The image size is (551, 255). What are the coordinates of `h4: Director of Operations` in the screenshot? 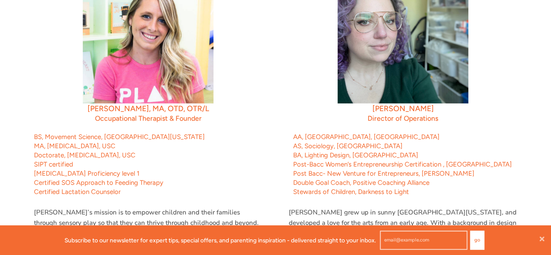 It's located at (403, 119).